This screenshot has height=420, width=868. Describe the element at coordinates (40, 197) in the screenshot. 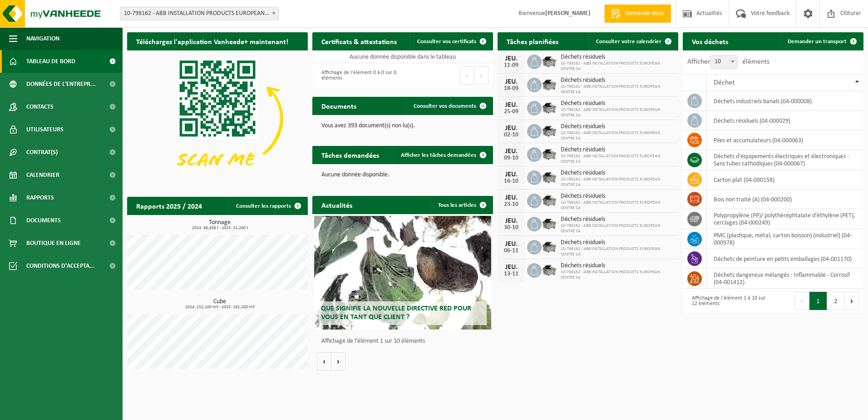

I see `span: Rapports` at that location.